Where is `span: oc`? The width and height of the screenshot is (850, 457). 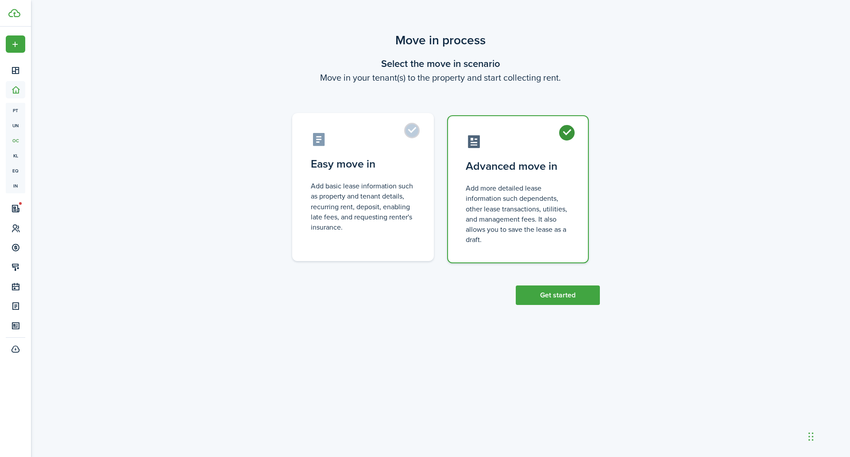 span: oc is located at coordinates (16, 140).